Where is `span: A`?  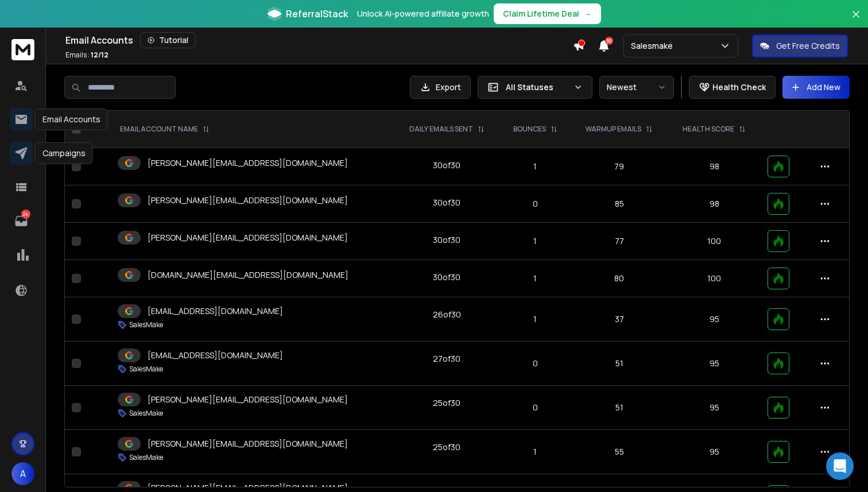
span: A is located at coordinates (23, 473).